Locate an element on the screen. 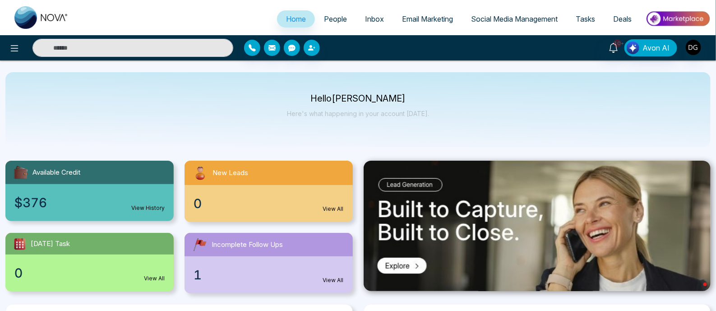 The height and width of the screenshot is (311, 716). span: Home is located at coordinates (296, 19).